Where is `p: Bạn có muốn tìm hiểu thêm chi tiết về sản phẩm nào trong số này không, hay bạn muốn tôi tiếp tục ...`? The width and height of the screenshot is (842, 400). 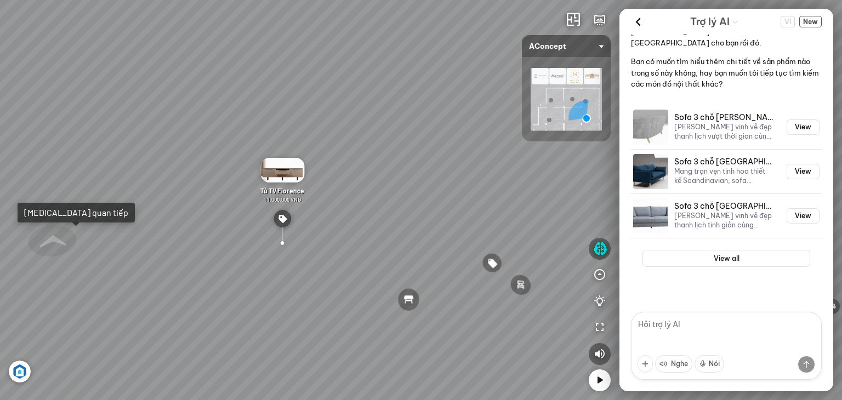 p: Bạn có muốn tìm hiểu thêm chi tiết về sản phẩm nào trong số này không, hay bạn muốn tôi tiếp tục ... is located at coordinates (726, 72).